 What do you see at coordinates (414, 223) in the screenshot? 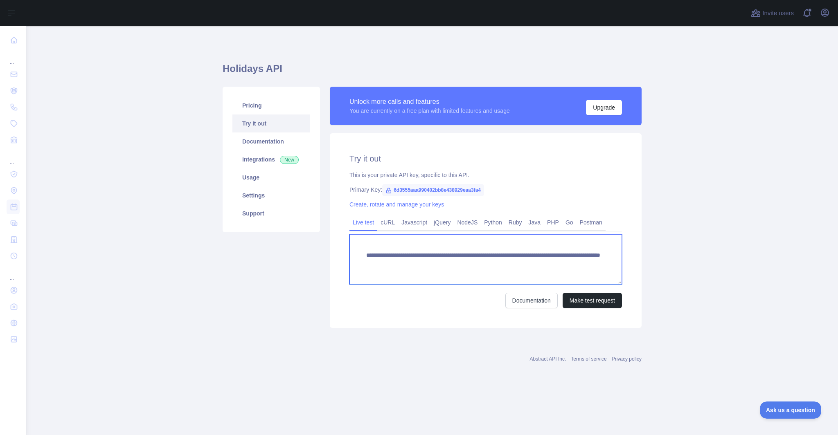
I see `a: Javascript` at bounding box center [414, 223].